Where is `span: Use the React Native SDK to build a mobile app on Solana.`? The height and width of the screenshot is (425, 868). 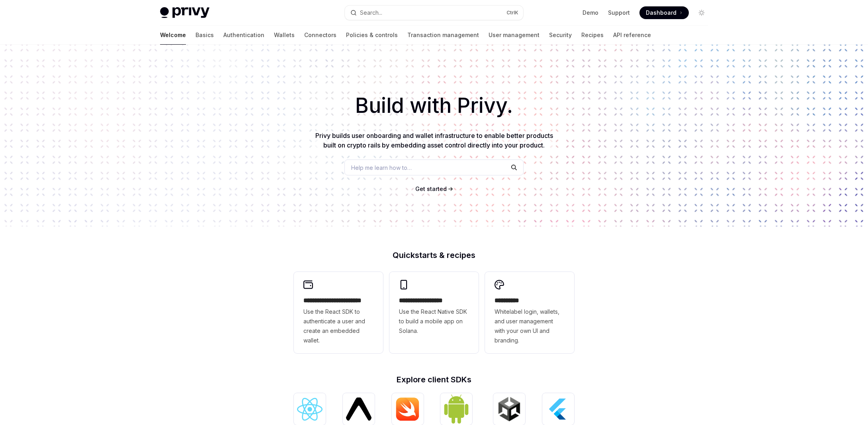 span: Use the React Native SDK to build a mobile app on Solana. is located at coordinates (434, 321).